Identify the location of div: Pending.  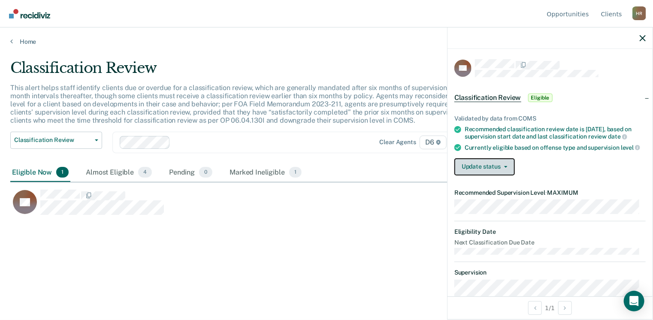
(190, 173).